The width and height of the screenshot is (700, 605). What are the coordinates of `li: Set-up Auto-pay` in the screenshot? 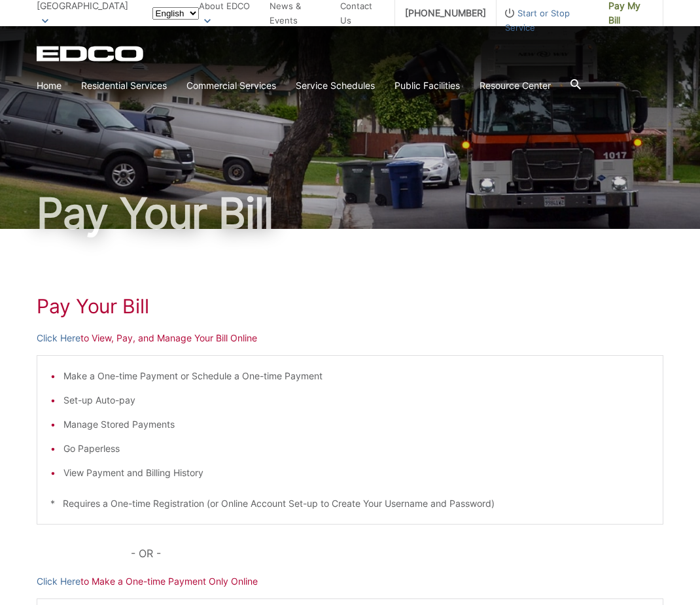 It's located at (356, 400).